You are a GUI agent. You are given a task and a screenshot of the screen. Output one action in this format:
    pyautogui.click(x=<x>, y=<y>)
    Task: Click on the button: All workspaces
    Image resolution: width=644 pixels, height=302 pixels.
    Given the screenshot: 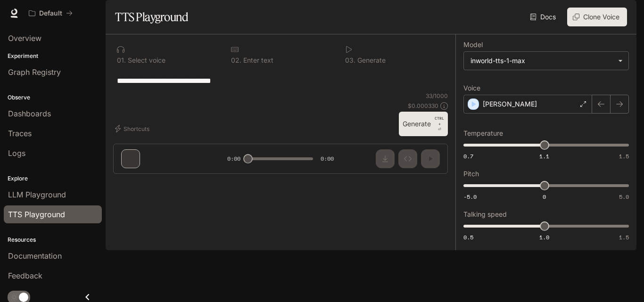 What is the action you would take?
    pyautogui.click(x=50, y=13)
    